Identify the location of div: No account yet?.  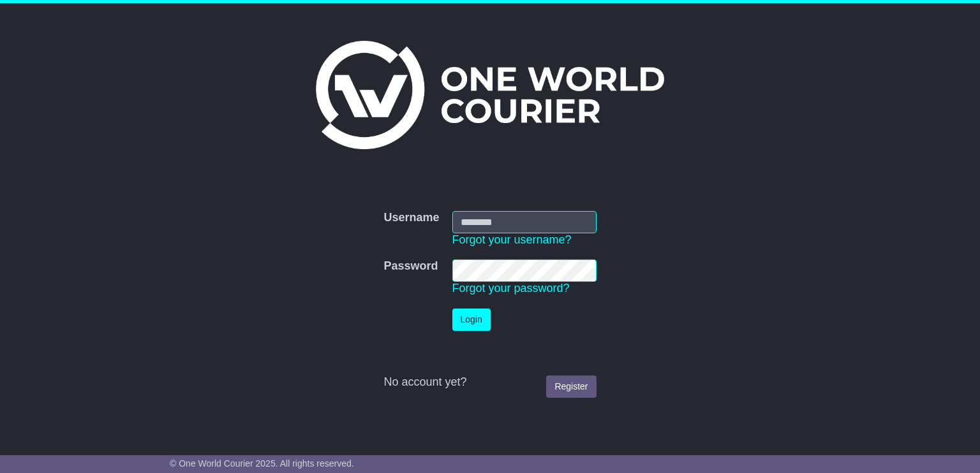
(490, 383).